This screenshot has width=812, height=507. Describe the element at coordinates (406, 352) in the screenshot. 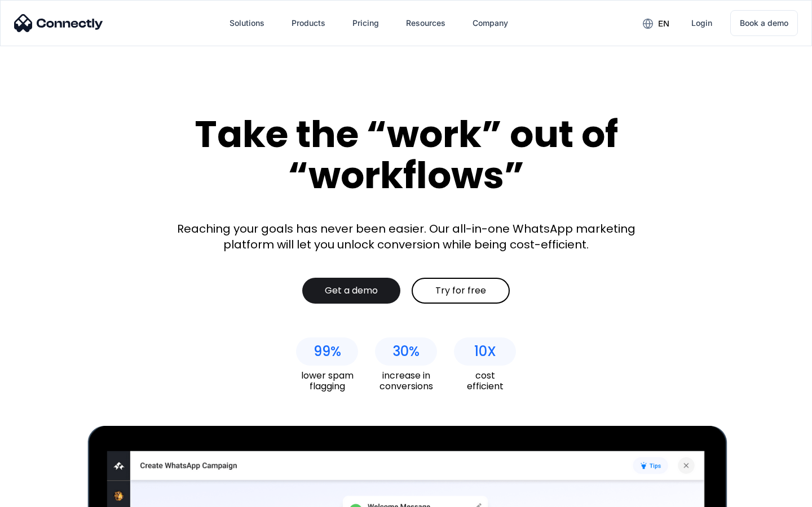

I see `div: 30%` at that location.